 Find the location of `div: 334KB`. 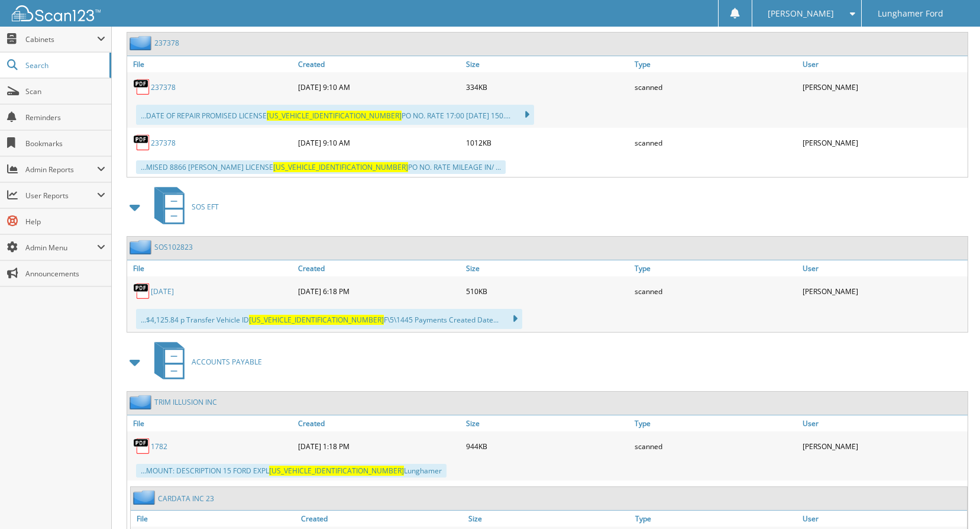

div: 334KB is located at coordinates (547, 87).